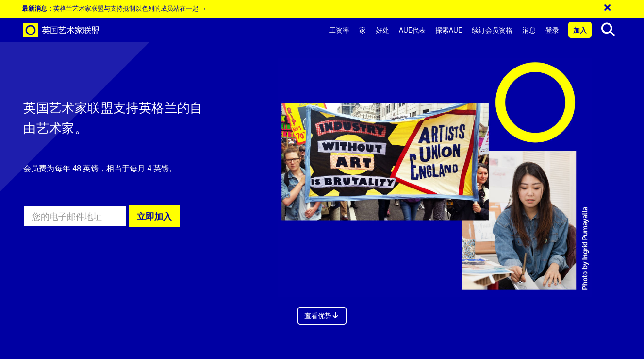  What do you see at coordinates (412, 30) in the screenshot?
I see `a: AUE代表` at bounding box center [412, 30].